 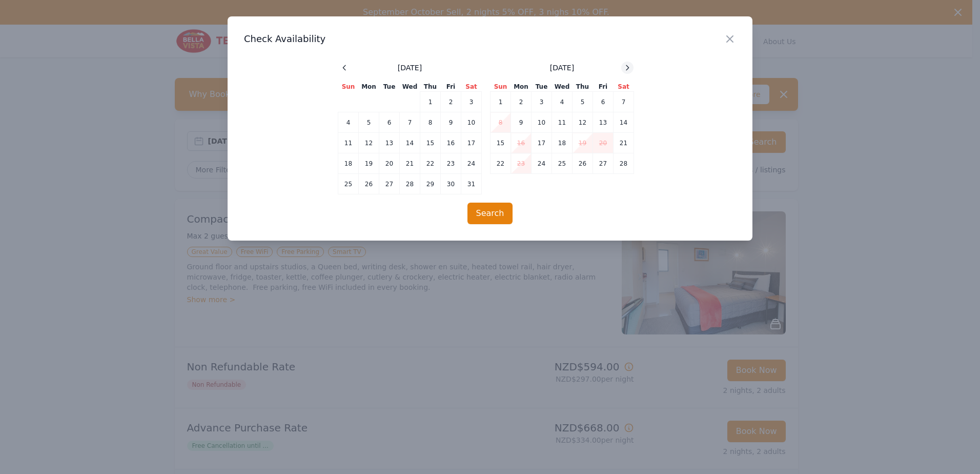 I want to click on td: 29, so click(x=431, y=184).